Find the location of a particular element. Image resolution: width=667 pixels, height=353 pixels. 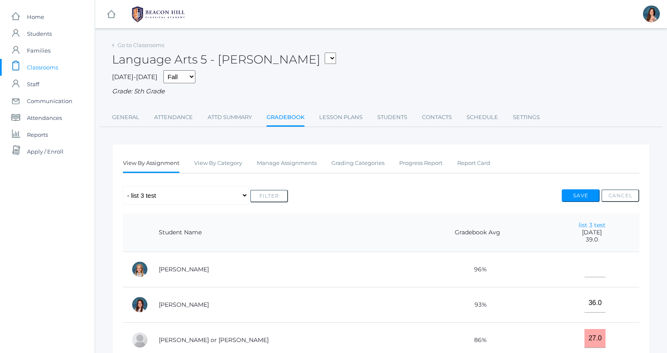

div: Grace Carpenter is located at coordinates (140, 305).